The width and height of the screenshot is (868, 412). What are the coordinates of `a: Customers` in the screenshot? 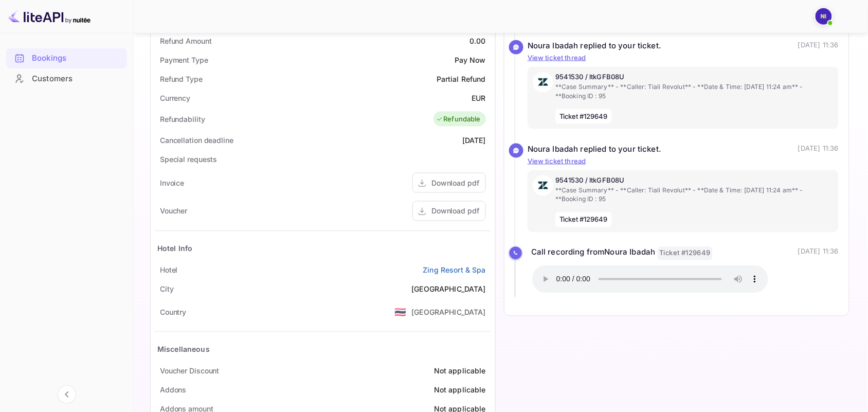 It's located at (66, 78).